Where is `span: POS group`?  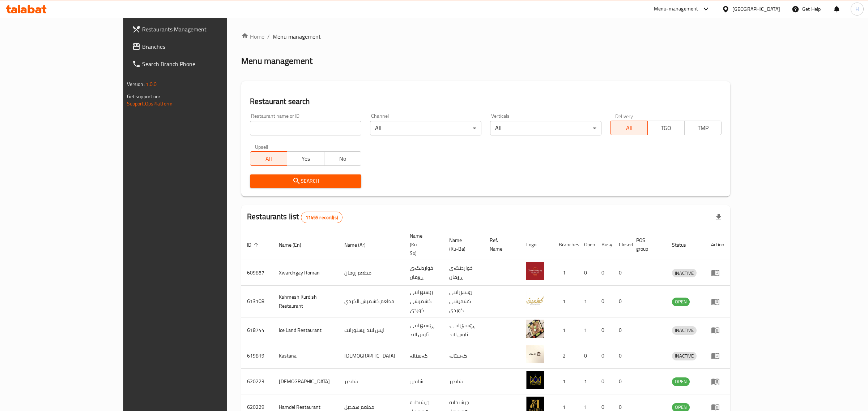
span: POS group is located at coordinates (647, 244).